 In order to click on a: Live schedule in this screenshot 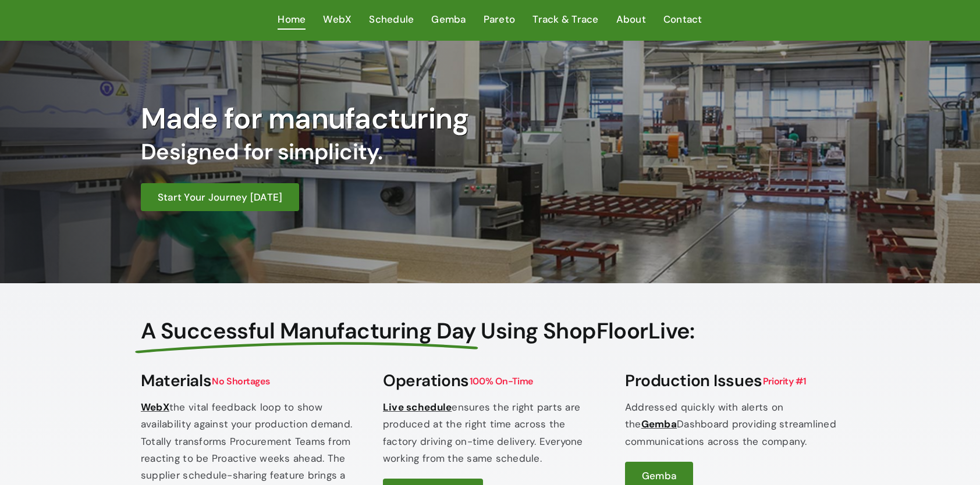, I will do `click(418, 407)`.